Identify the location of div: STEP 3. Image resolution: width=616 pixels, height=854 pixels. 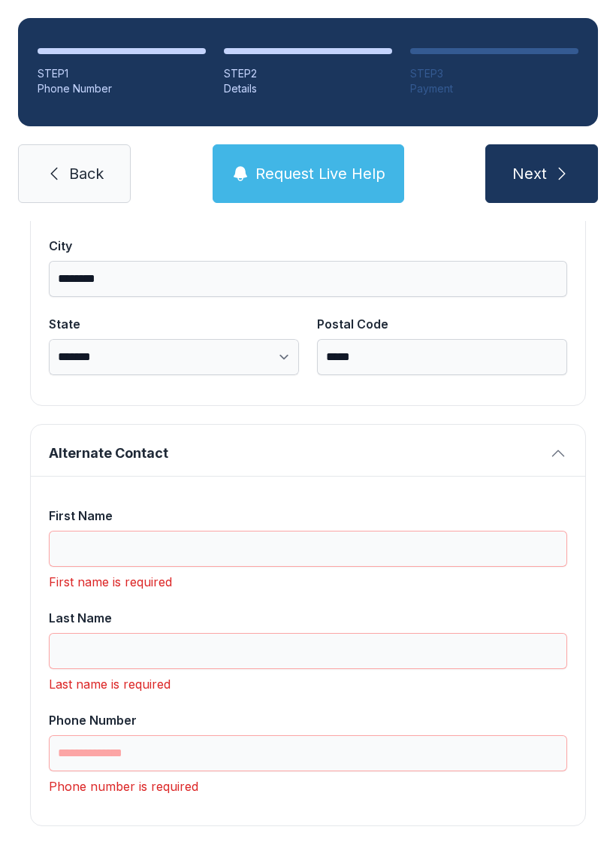
(494, 73).